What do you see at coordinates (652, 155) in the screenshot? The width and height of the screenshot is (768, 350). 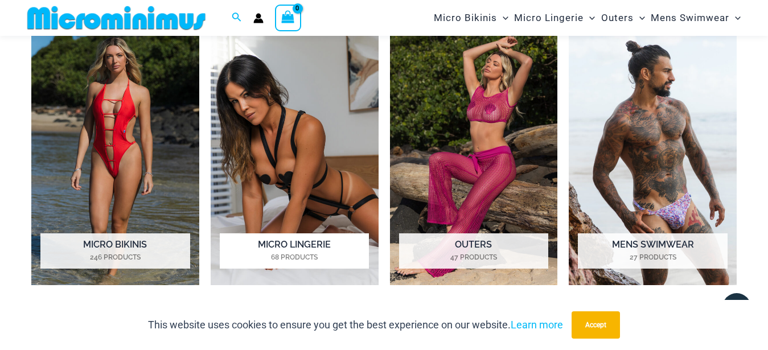 I see `img: Mens Swimwear` at bounding box center [652, 155].